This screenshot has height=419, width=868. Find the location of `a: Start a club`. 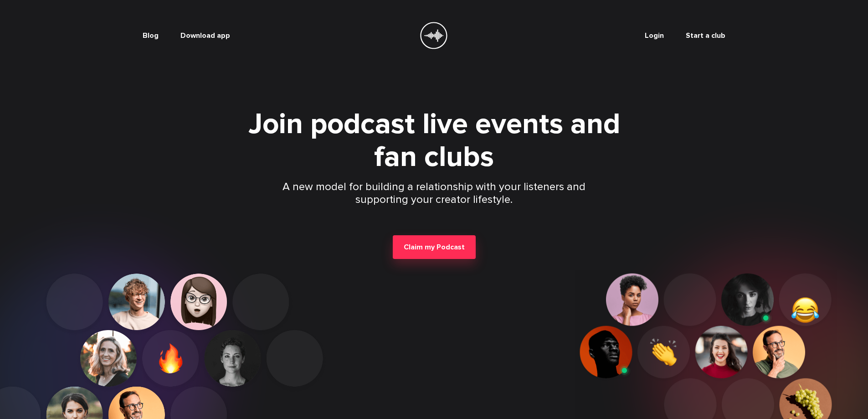

a: Start a club is located at coordinates (705, 36).